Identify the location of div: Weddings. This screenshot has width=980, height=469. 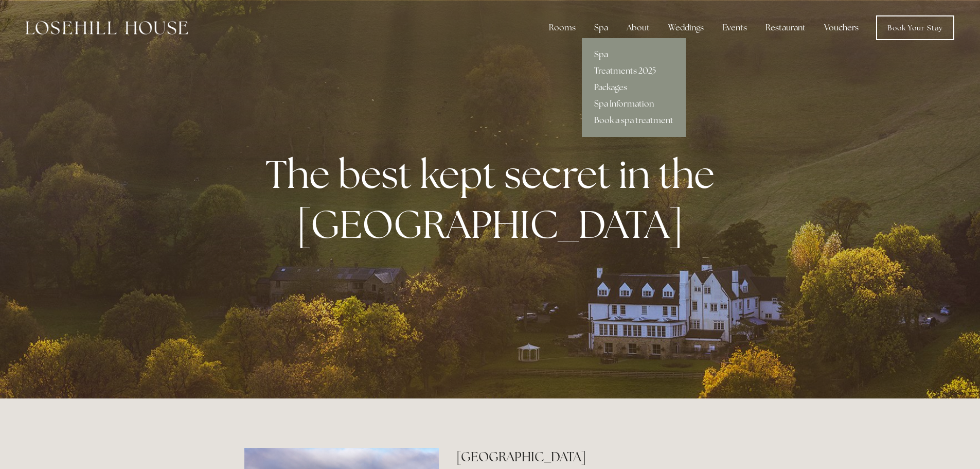
(686, 28).